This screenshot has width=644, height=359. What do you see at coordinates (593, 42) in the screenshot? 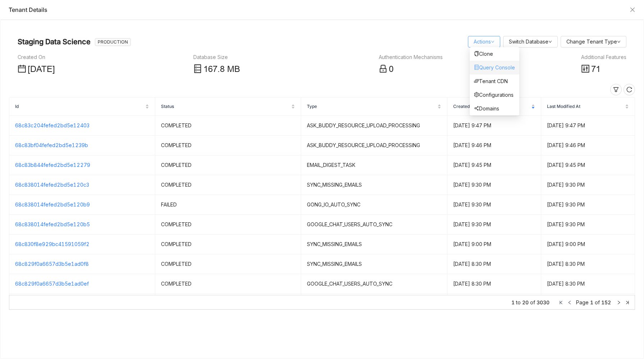
I see `a: Change Tenant Type` at bounding box center [593, 42].